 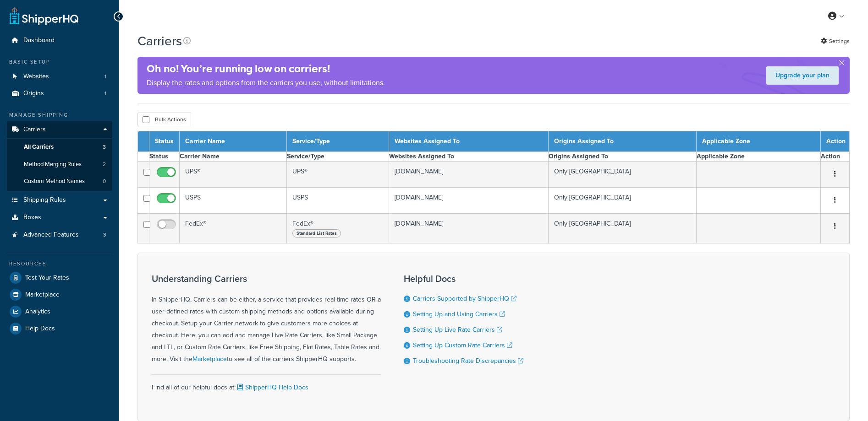 What do you see at coordinates (59, 200) in the screenshot?
I see `a: Shipping Rules` at bounding box center [59, 200].